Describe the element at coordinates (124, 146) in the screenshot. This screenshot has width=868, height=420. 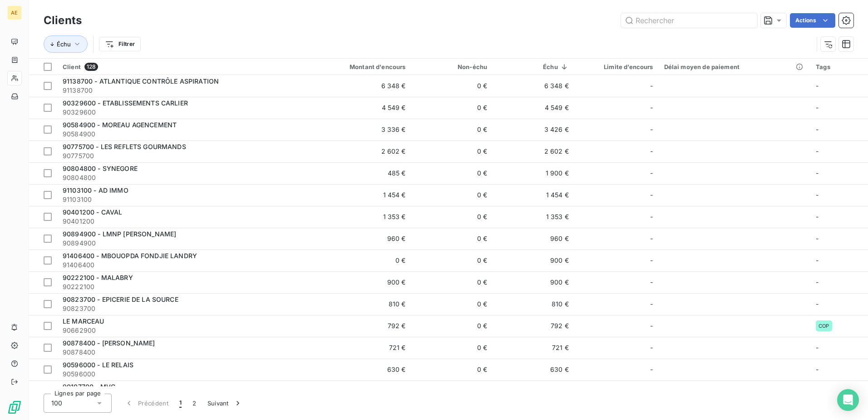
I see `span: 90775700 - LES REFLETS GOURMANDS` at that location.